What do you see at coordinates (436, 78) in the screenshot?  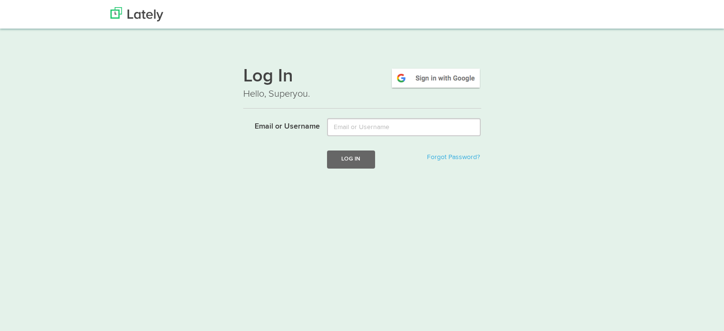 I see `img: google-signin.png` at bounding box center [436, 78].